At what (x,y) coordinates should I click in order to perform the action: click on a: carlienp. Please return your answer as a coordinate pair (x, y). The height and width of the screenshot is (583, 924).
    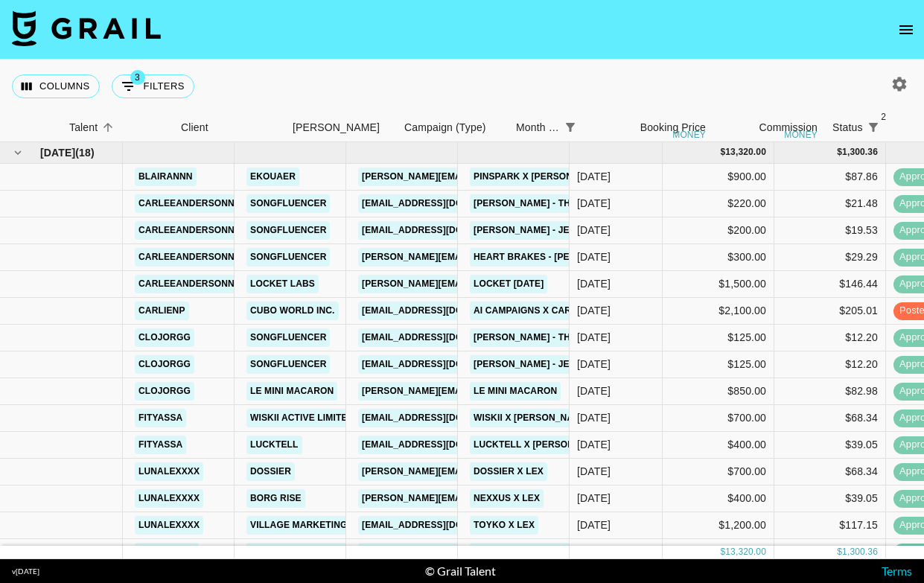
    Looking at the image, I should click on (162, 310).